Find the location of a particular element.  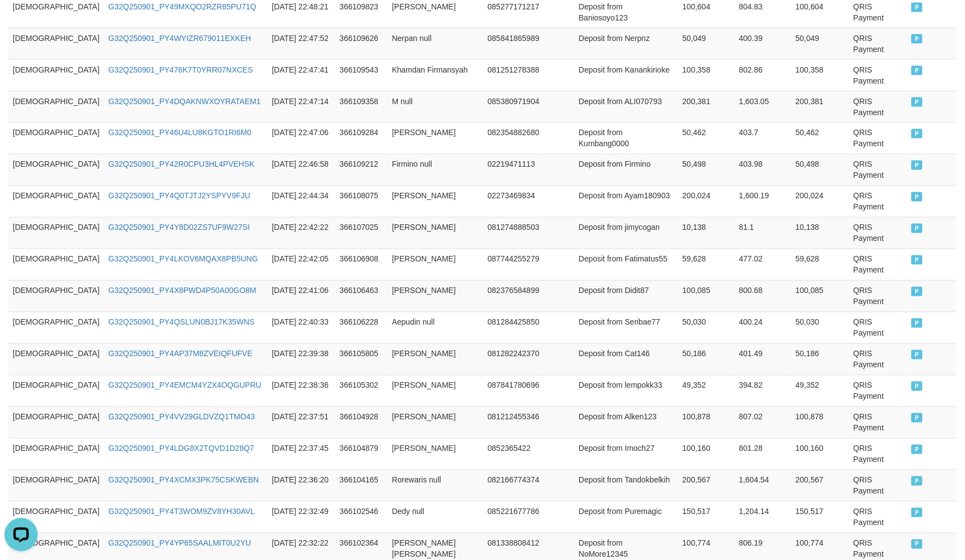

td: 081282242370 is located at coordinates (514, 359).